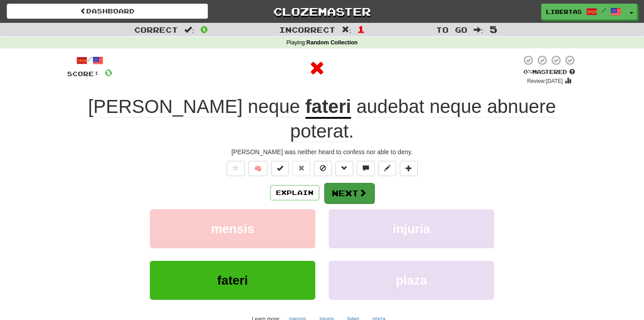 This screenshot has height=320, width=644. What do you see at coordinates (452, 29) in the screenshot?
I see `span: To go` at bounding box center [452, 29].